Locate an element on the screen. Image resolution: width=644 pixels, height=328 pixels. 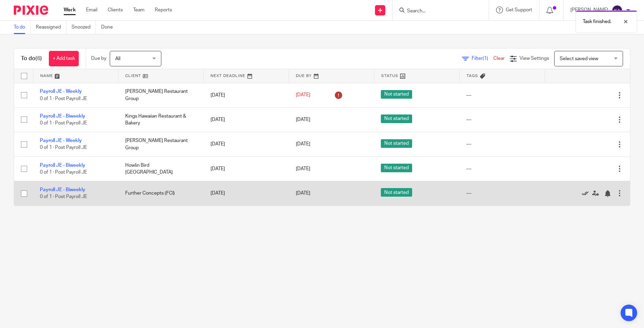
span: Select saved view is located at coordinates (580, 59).